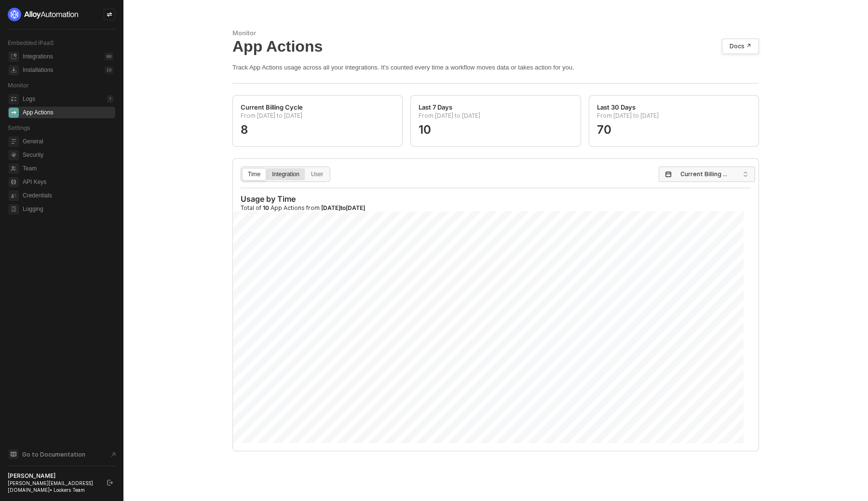 The width and height of the screenshot is (868, 501). I want to click on span: Embedded iPaaS, so click(31, 42).